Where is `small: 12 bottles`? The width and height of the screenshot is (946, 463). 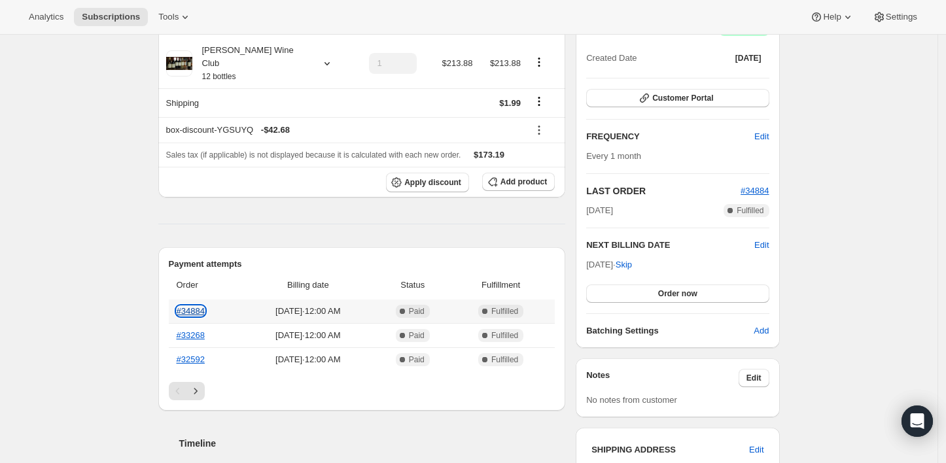
small: 12 bottles is located at coordinates (219, 77).